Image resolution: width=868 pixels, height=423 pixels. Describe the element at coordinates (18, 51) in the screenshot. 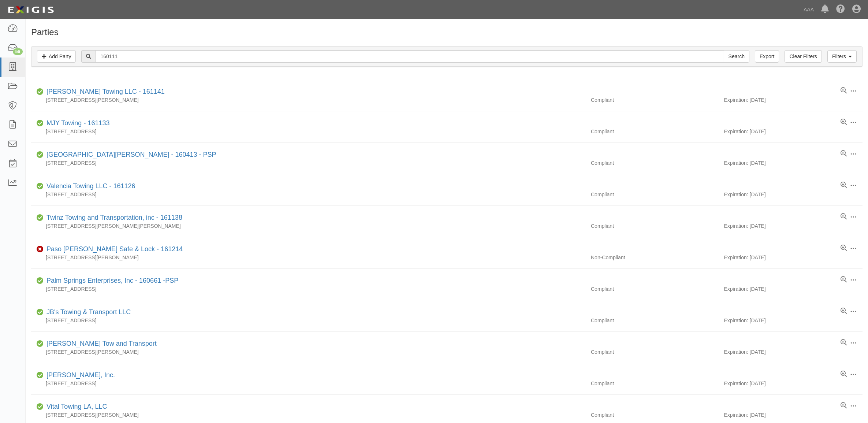

I see `div: 56` at that location.